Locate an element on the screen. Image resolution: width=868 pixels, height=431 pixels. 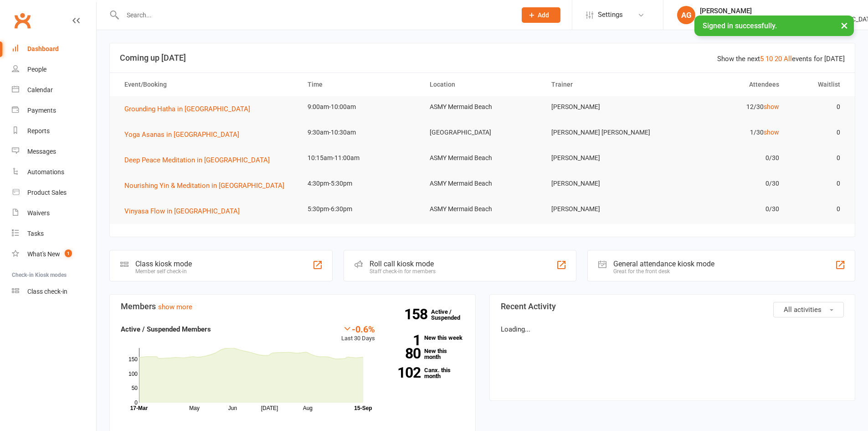
td: 9:30am-10:30am is located at coordinates (361, 133).